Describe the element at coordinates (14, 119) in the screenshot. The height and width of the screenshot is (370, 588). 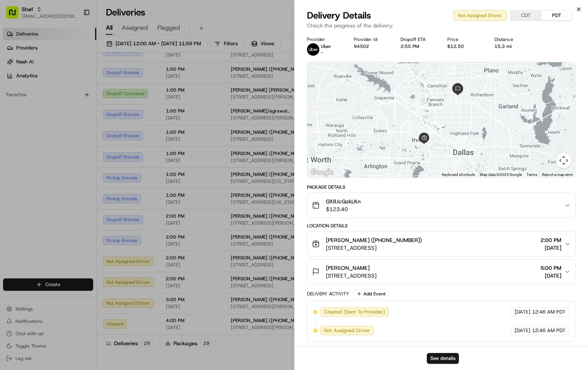
I see `img: Shef Support` at that location.